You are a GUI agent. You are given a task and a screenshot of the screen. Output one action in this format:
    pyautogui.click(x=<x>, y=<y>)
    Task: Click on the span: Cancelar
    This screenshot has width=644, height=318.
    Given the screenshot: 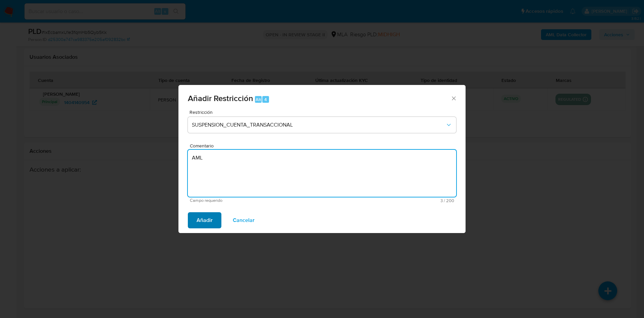 What is the action you would take?
    pyautogui.click(x=244, y=220)
    